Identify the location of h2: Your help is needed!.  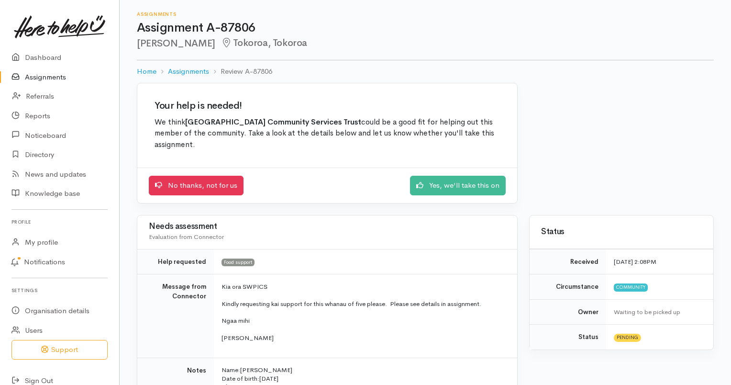
(327, 106).